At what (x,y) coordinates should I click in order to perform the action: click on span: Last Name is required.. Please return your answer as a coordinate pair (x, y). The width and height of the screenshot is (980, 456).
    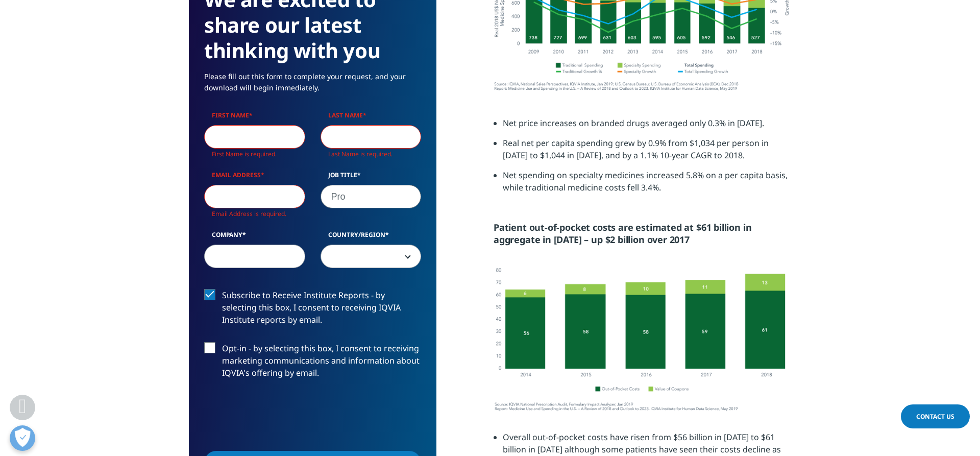
    Looking at the image, I should click on (360, 154).